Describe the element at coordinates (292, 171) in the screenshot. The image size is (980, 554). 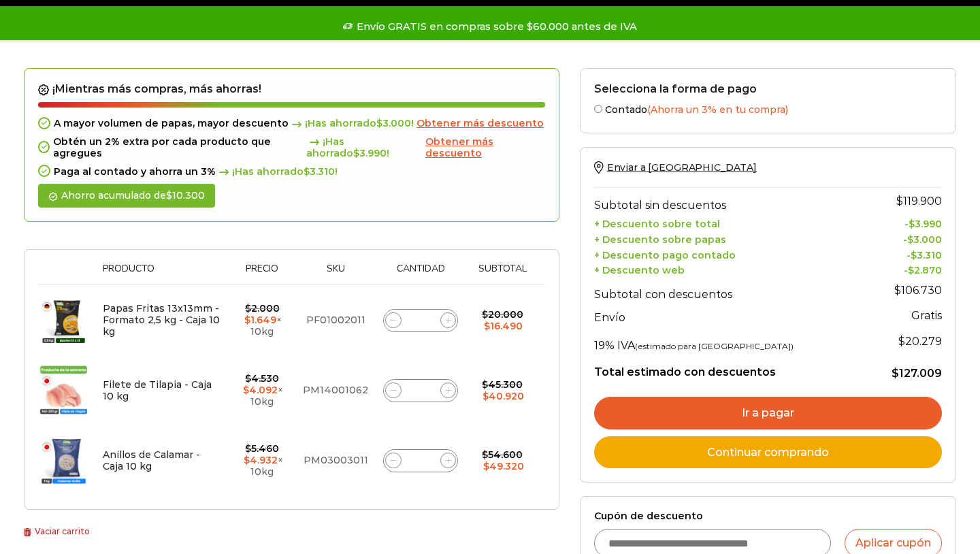
I see `div: Paga al contado y ahorra un 3%` at that location.